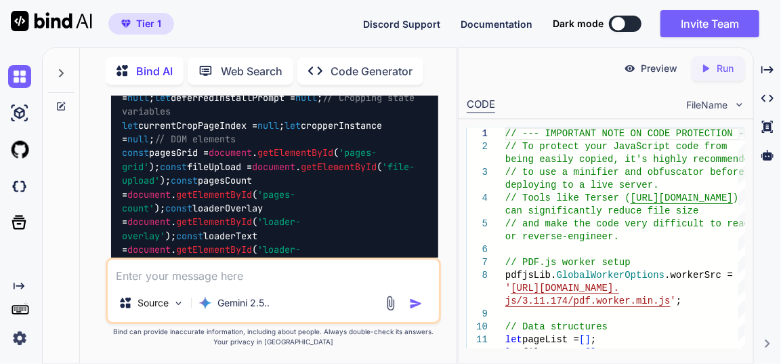 The width and height of the screenshot is (781, 364). I want to click on div: 2, so click(477, 146).